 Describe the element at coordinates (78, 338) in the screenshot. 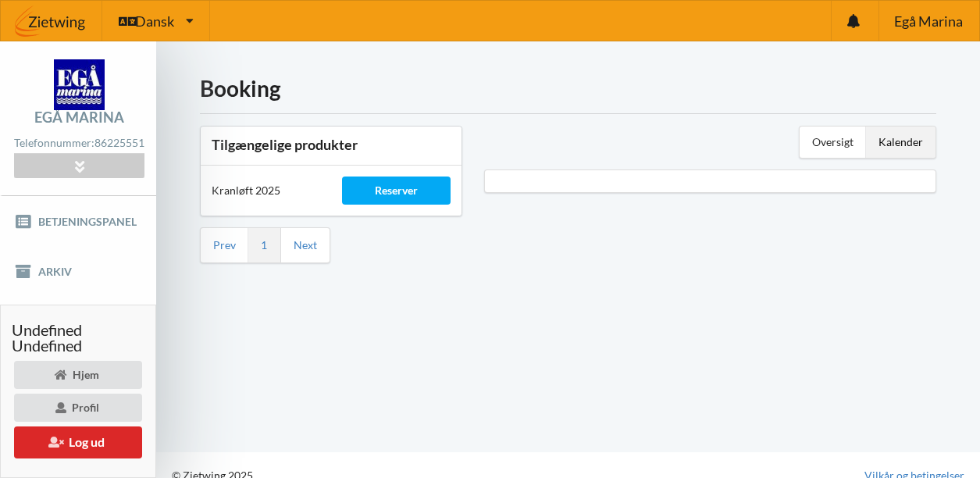

I see `span: undefined undefined` at that location.